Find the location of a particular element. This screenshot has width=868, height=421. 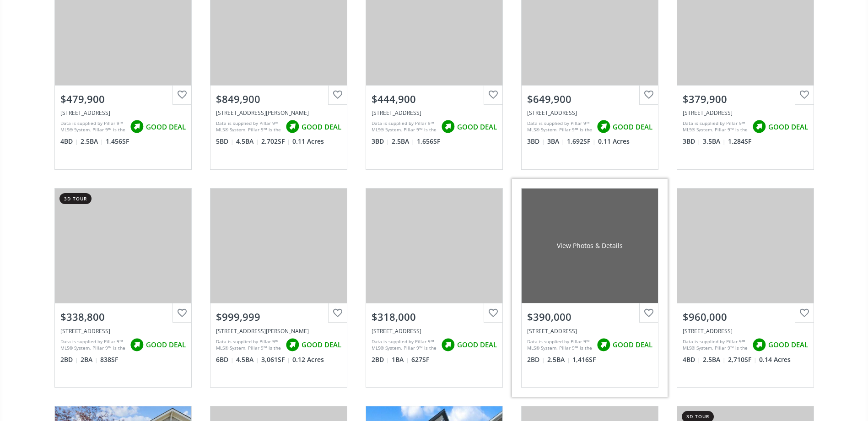

span: 6 BD is located at coordinates (224, 360).